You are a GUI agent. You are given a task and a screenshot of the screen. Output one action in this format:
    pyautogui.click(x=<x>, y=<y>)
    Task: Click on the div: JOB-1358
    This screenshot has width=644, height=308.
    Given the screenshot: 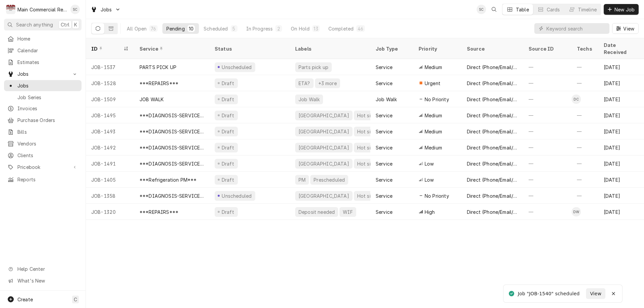 What is the action you would take?
    pyautogui.click(x=110, y=195)
    